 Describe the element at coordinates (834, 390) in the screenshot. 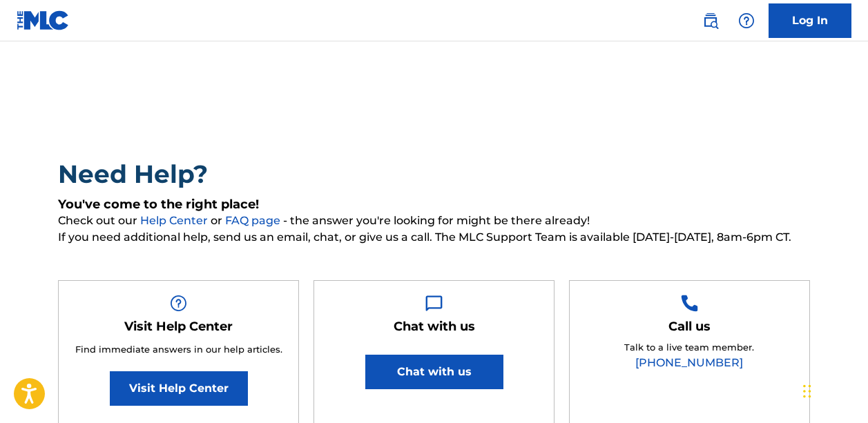

I see `div: Chat Widget` at that location.